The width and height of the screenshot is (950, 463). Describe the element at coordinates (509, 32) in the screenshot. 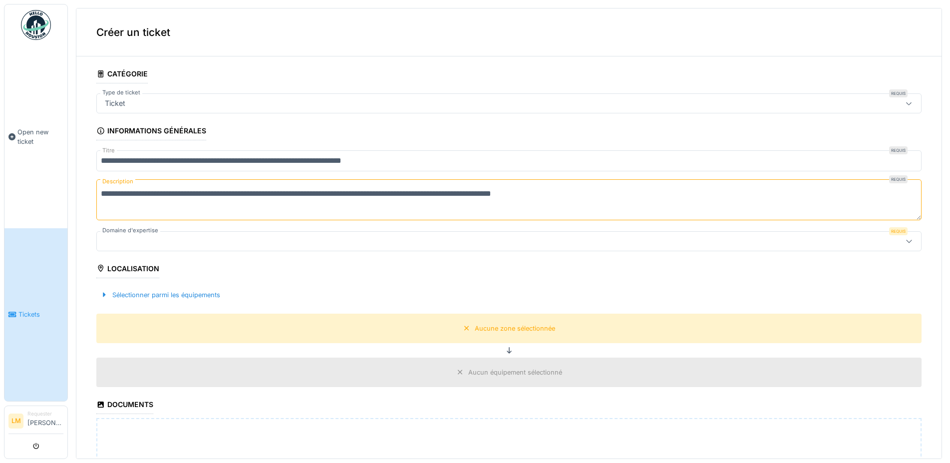

I see `div: Créer un ticket` at that location.